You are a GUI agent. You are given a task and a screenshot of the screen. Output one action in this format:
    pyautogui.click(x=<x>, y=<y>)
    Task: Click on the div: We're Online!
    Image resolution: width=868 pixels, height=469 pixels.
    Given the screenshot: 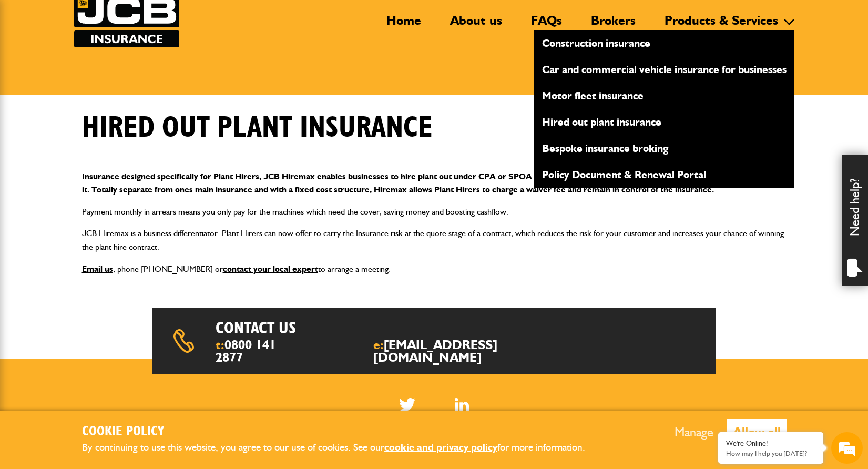 What is the action you would take?
    pyautogui.click(x=771, y=443)
    